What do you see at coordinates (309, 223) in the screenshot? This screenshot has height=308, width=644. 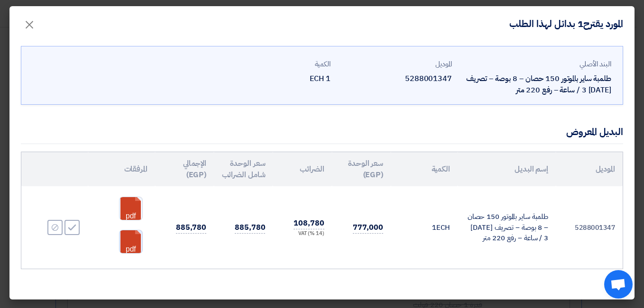 I see `span: 108,780` at bounding box center [309, 223].